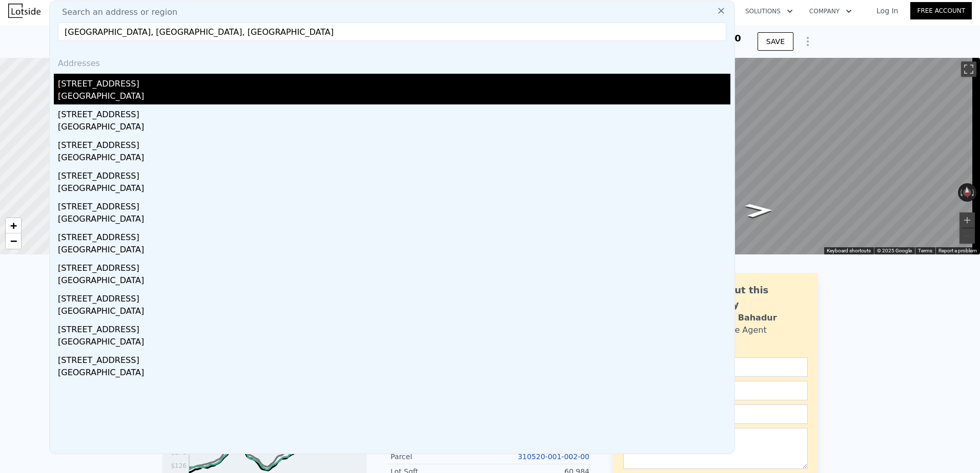  I want to click on button: Reset the view, so click(967, 192).